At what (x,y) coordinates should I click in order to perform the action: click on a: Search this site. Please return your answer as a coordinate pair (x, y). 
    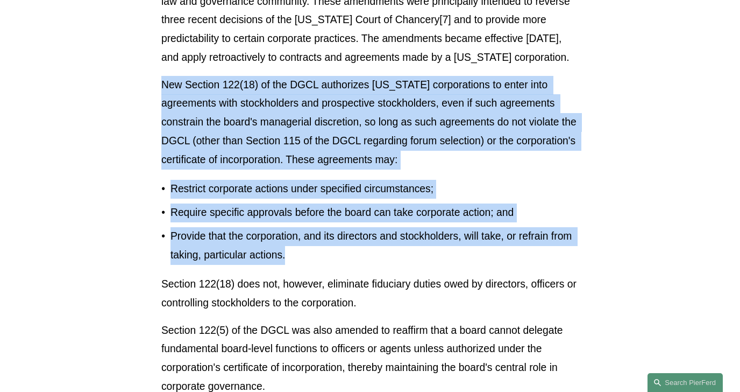
    Looking at the image, I should click on (686, 382).